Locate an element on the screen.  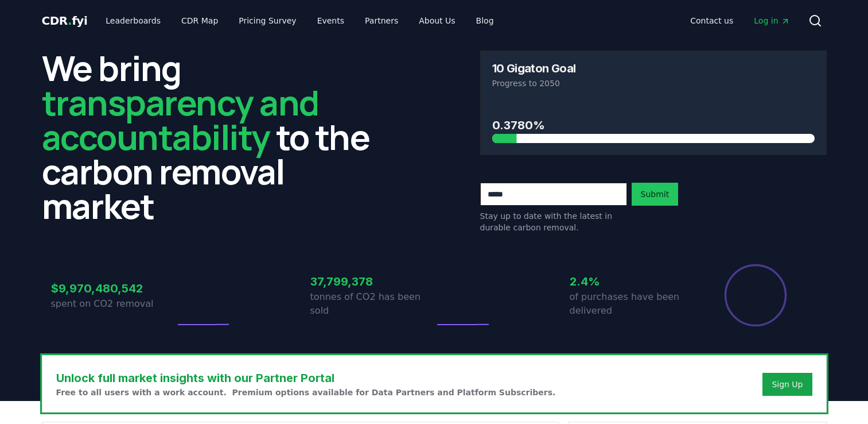
p: Stay up to date with the latest in durable carbon removal. is located at coordinates (554, 222).